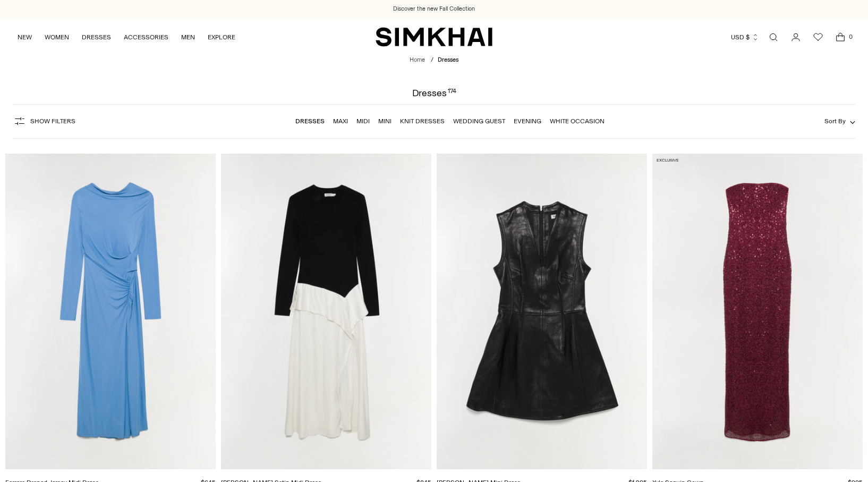  I want to click on span: Dresses, so click(448, 60).